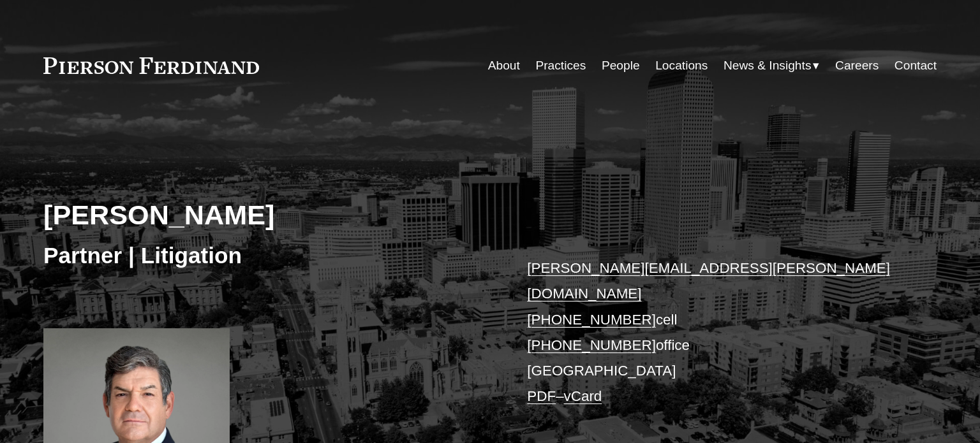  Describe the element at coordinates (560, 66) in the screenshot. I see `a: Practices` at that location.